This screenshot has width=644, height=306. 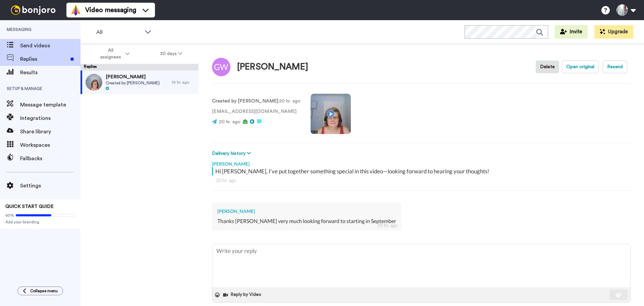 What do you see at coordinates (51, 158) in the screenshot?
I see `span: Fallbacks` at bounding box center [51, 158].